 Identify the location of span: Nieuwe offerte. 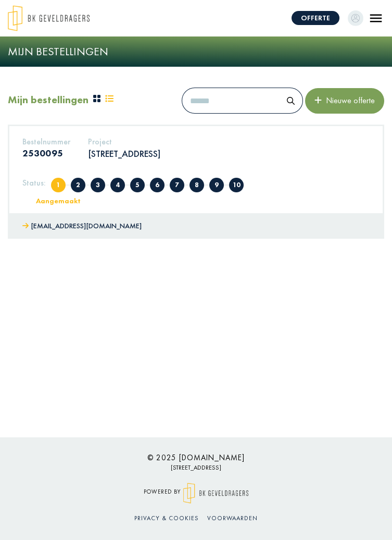
(348, 100).